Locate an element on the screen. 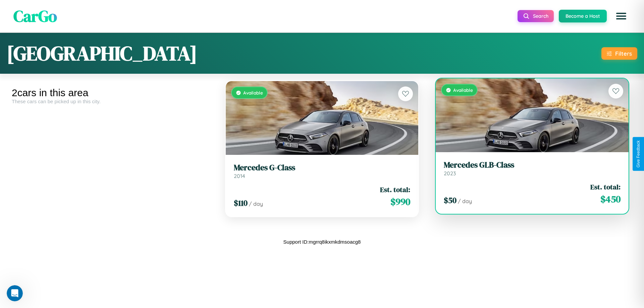 This screenshot has width=644, height=308. span: CarGo is located at coordinates (35, 16).